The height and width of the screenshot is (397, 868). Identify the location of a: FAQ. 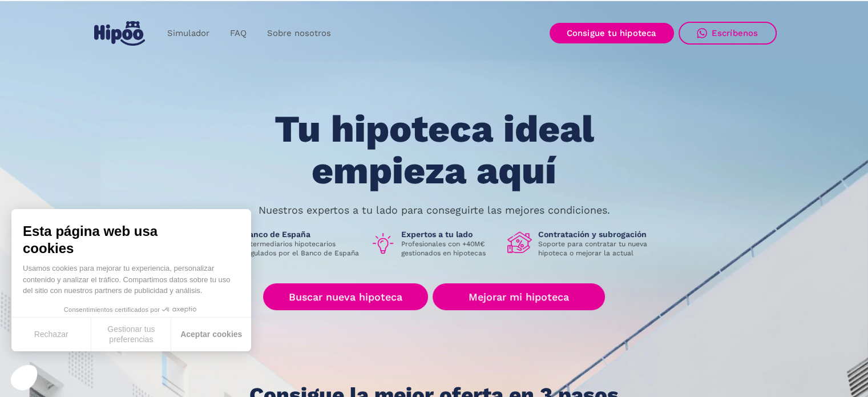
(238, 33).